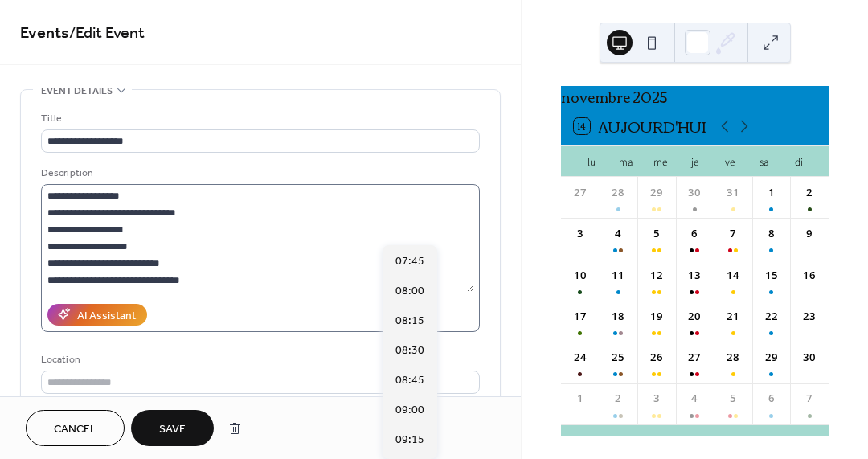 This screenshot has width=868, height=459. What do you see at coordinates (75, 428) in the screenshot?
I see `a: Cancel` at bounding box center [75, 428].